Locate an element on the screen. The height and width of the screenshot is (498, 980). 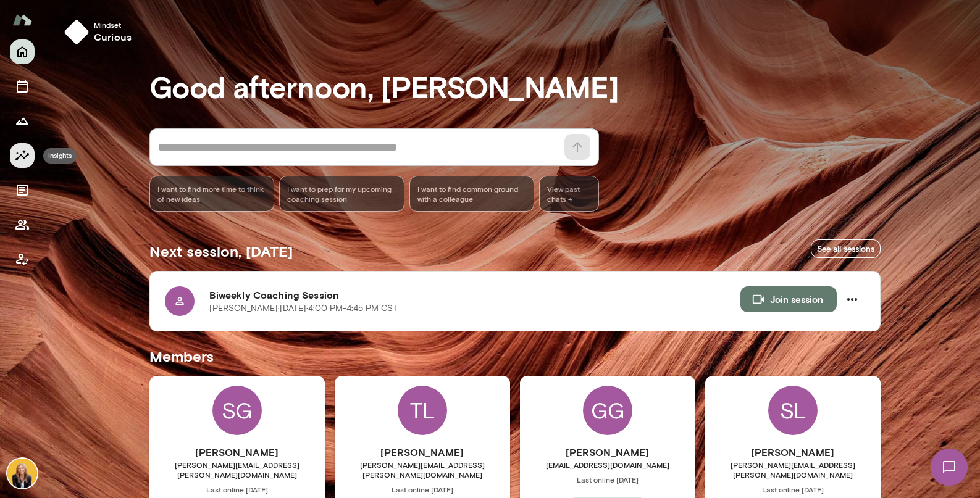
h5: Members is located at coordinates (515, 356).